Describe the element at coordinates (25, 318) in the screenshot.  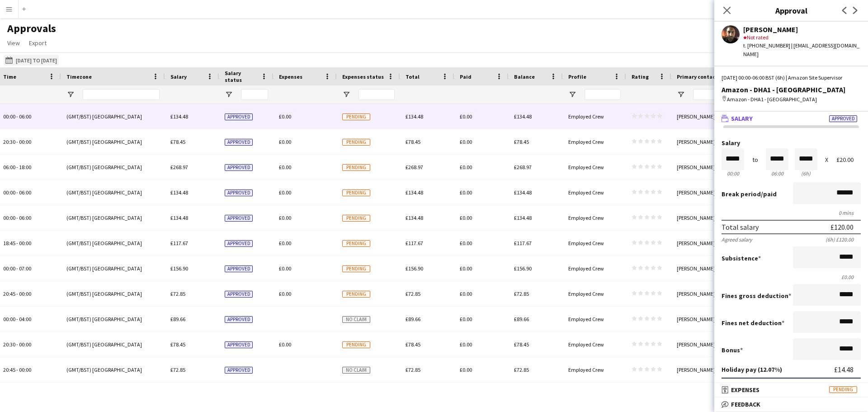
I see `span: 04:00` at that location.